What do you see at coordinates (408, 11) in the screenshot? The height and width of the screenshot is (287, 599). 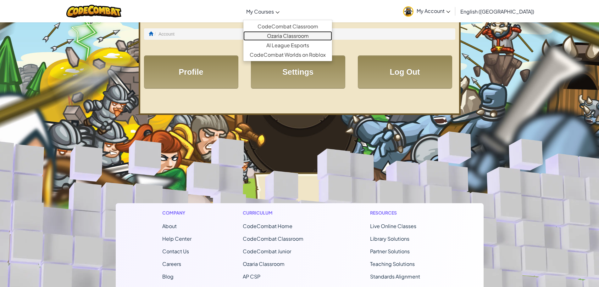 I see `img: avatar` at bounding box center [408, 11].